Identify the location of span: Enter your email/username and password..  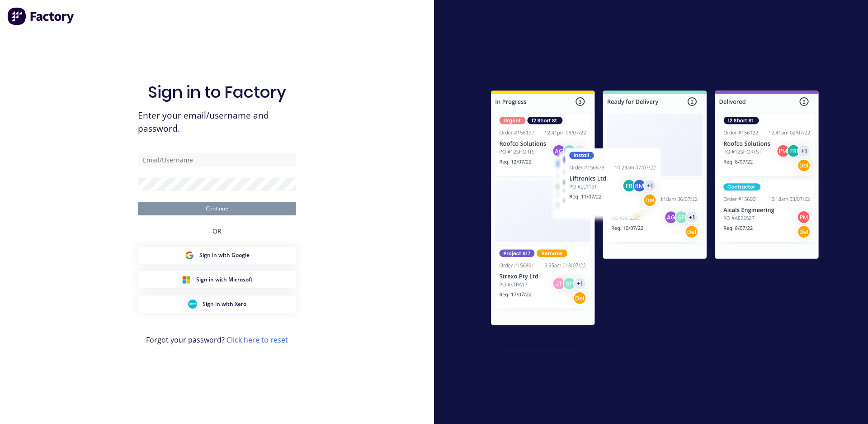
(217, 122).